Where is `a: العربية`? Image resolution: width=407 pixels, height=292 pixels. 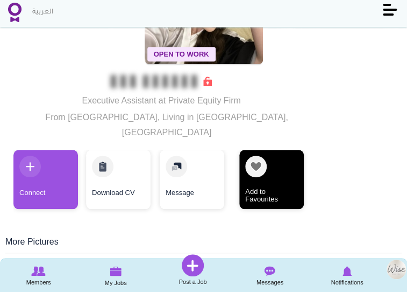
a: العربية is located at coordinates (42, 12).